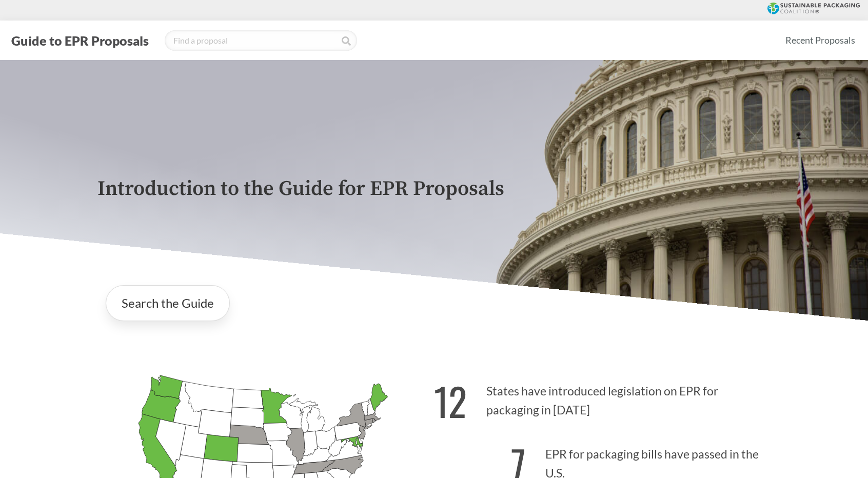 The width and height of the screenshot is (868, 478). What do you see at coordinates (261, 41) in the screenshot?
I see `input: Find a proposal` at bounding box center [261, 41].